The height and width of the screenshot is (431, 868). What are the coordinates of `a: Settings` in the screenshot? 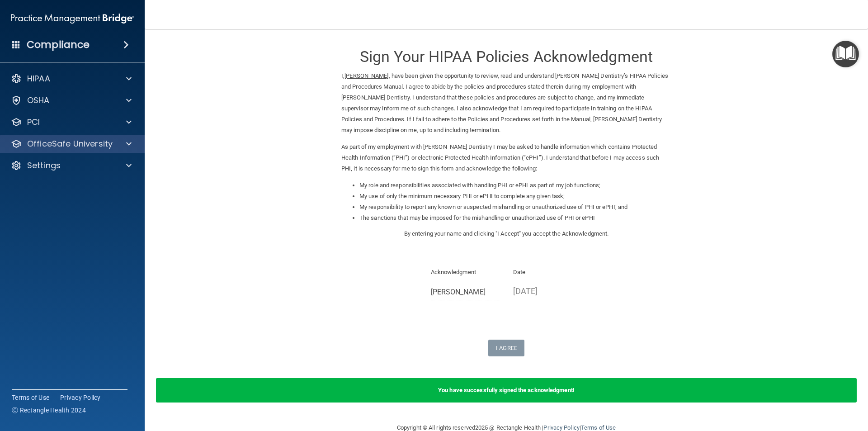 It's located at (71, 166).